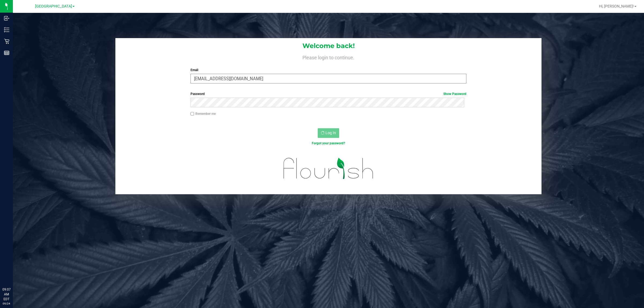  What do you see at coordinates (7, 18) in the screenshot?
I see `inline-svg: Inbound` at bounding box center [7, 18].